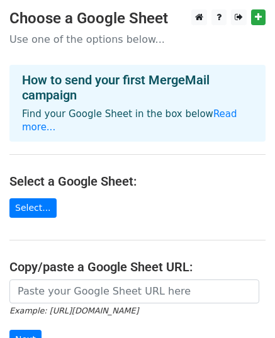 The height and width of the screenshot is (338, 275). What do you see at coordinates (137, 181) in the screenshot?
I see `h4: Select a Google Sheet:` at bounding box center [137, 181].